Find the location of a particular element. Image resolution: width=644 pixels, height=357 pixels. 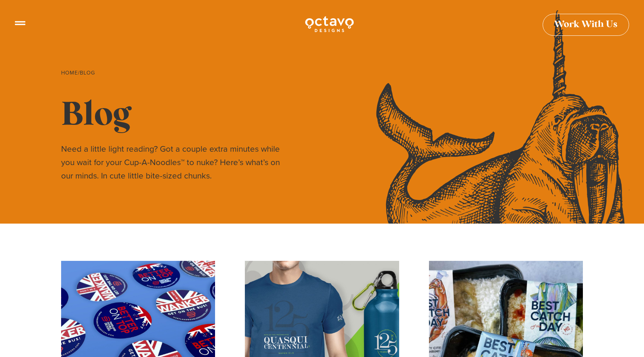

h1: Blog is located at coordinates (322, 115).